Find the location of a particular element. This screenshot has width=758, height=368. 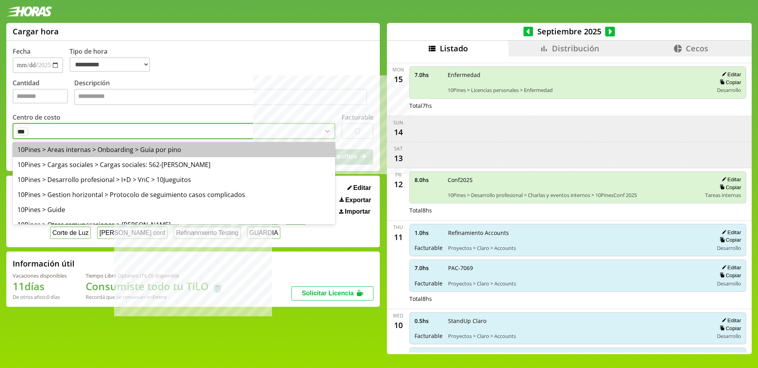

span: Conf2025 is located at coordinates (574, 180).